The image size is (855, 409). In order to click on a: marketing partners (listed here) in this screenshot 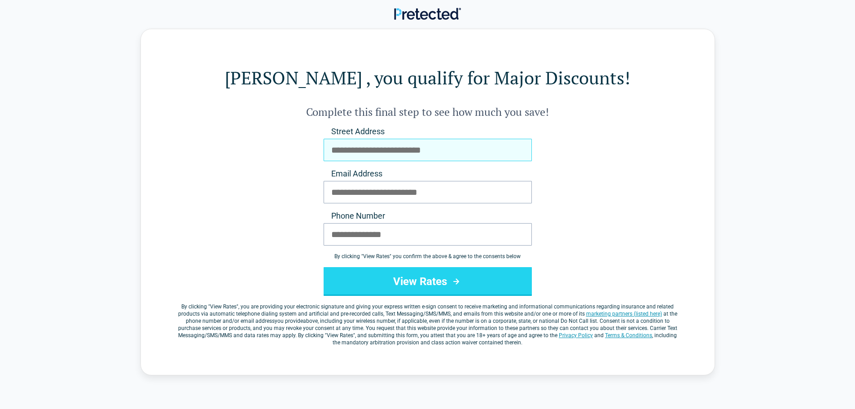, I will do `click(624, 314)`.